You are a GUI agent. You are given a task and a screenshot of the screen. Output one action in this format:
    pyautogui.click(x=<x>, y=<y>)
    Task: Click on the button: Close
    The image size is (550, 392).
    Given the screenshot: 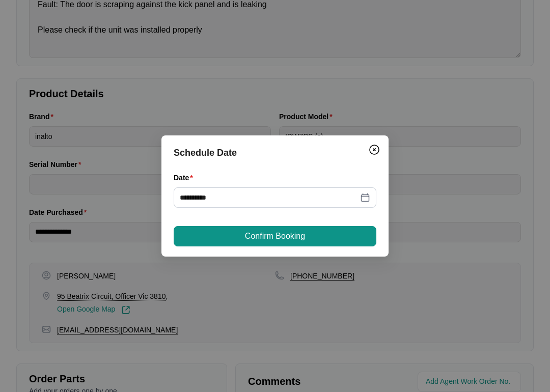 What is the action you would take?
    pyautogui.click(x=374, y=149)
    